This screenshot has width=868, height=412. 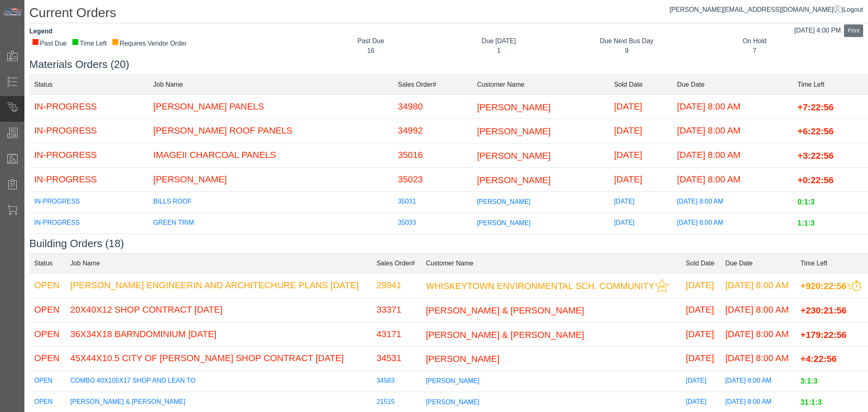 I want to click on img: This customer should be prioritized, so click(x=662, y=286).